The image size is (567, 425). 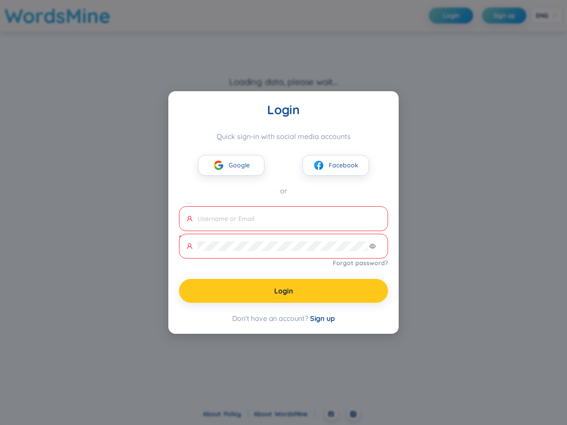 I want to click on div: Don't have an account?, so click(x=283, y=318).